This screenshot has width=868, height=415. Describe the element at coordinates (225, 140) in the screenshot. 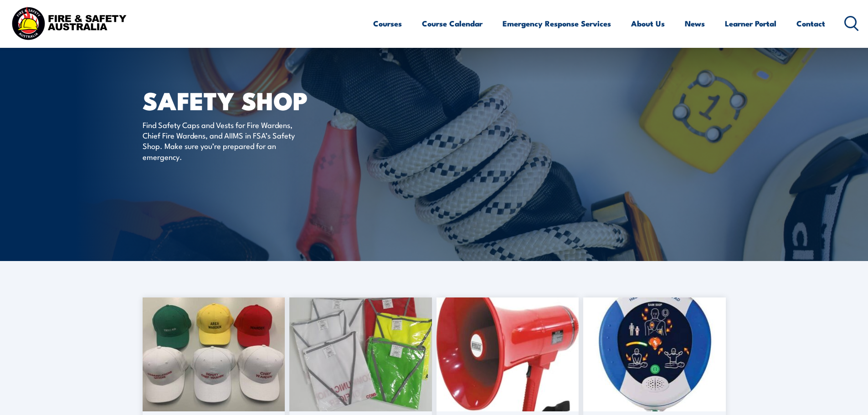

I see `p: Find Safety Caps and Vests for Fire Wardens, Chief Fire Wardens, and AIIMS in FSA’s Safety Shop. ...` at that location.